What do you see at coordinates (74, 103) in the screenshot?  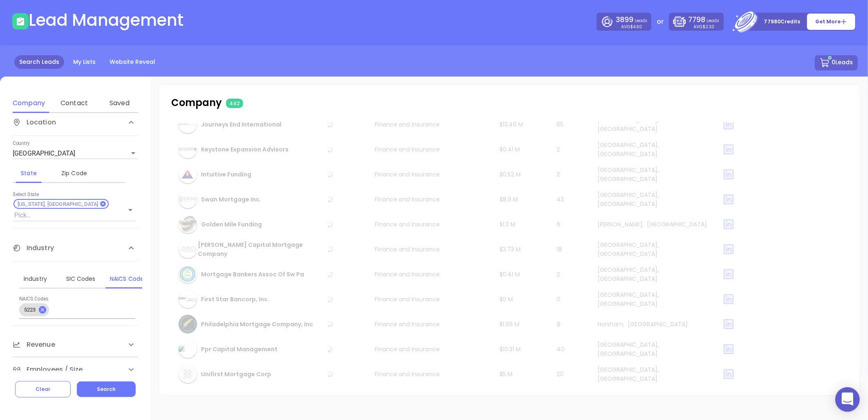 I see `div: Contact` at bounding box center [74, 103].